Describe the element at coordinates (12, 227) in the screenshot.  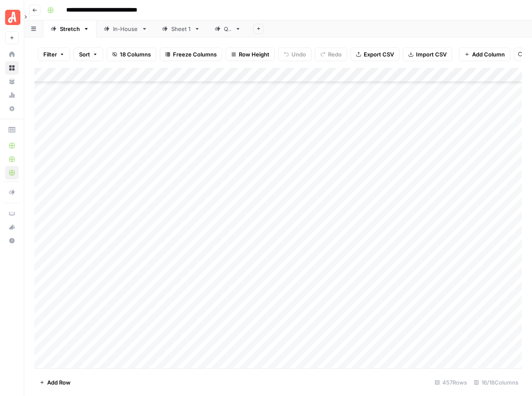
I see `button: What's new?` at that location.